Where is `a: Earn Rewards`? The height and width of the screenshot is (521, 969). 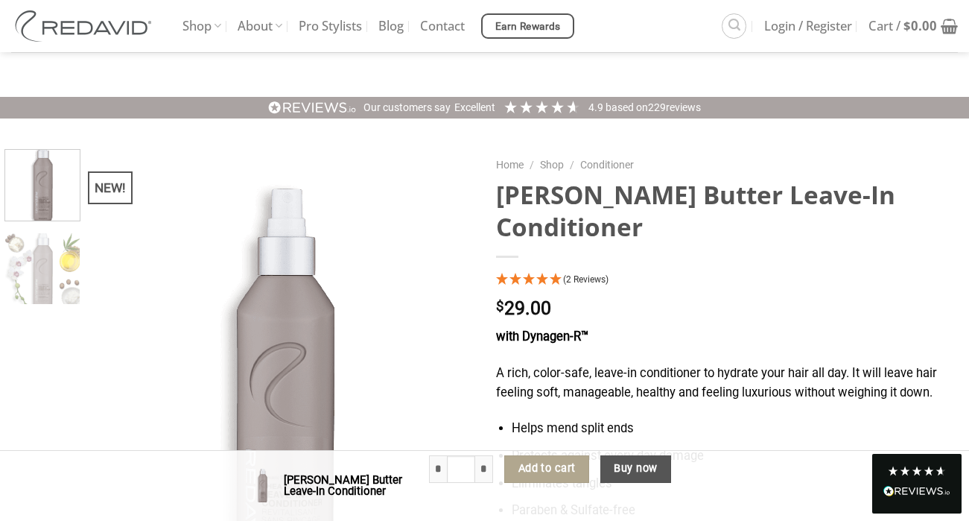
a: Earn Rewards is located at coordinates (528, 26).